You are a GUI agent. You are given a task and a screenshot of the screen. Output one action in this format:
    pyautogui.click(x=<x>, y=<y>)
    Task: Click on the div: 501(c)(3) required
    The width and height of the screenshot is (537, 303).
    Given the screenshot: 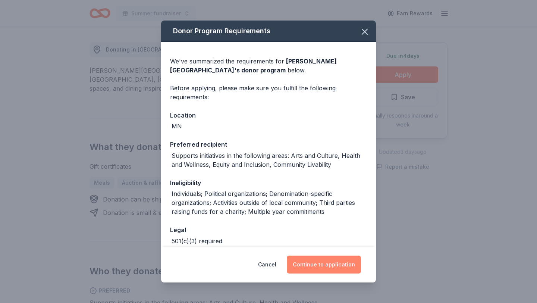 What is the action you would take?
    pyautogui.click(x=197, y=241)
    